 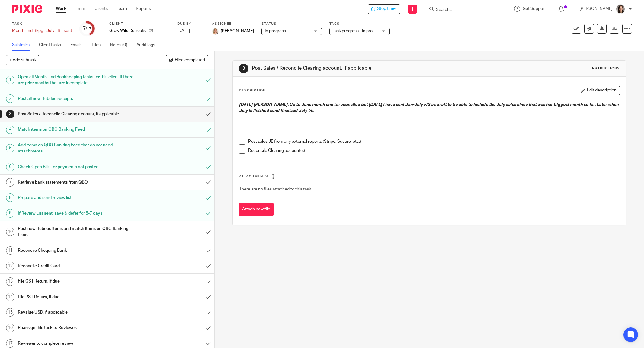 What do you see at coordinates (253, 177) in the screenshot?
I see `span: Attachments` at bounding box center [253, 177].